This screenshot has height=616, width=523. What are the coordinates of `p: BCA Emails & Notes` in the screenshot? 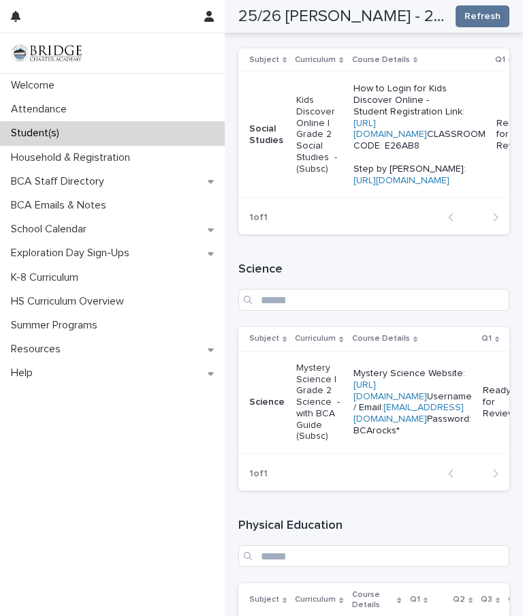 It's located at (61, 205).